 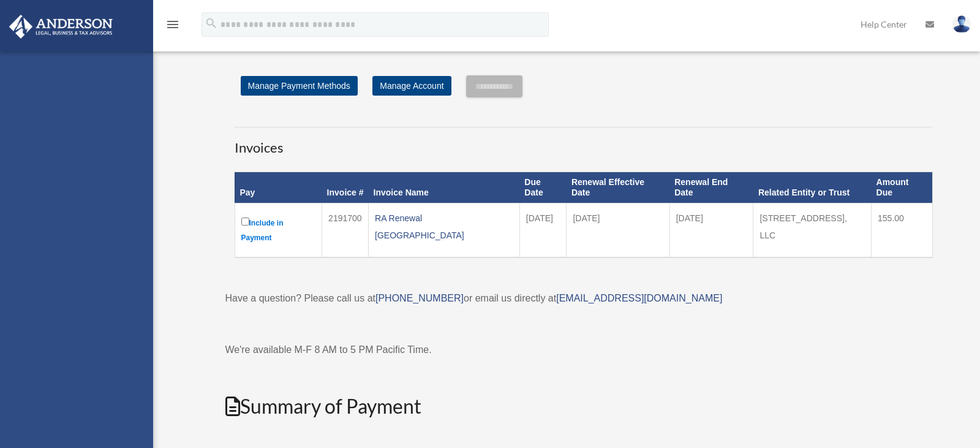 What do you see at coordinates (412, 86) in the screenshot?
I see `a: Manage Account` at bounding box center [412, 86].